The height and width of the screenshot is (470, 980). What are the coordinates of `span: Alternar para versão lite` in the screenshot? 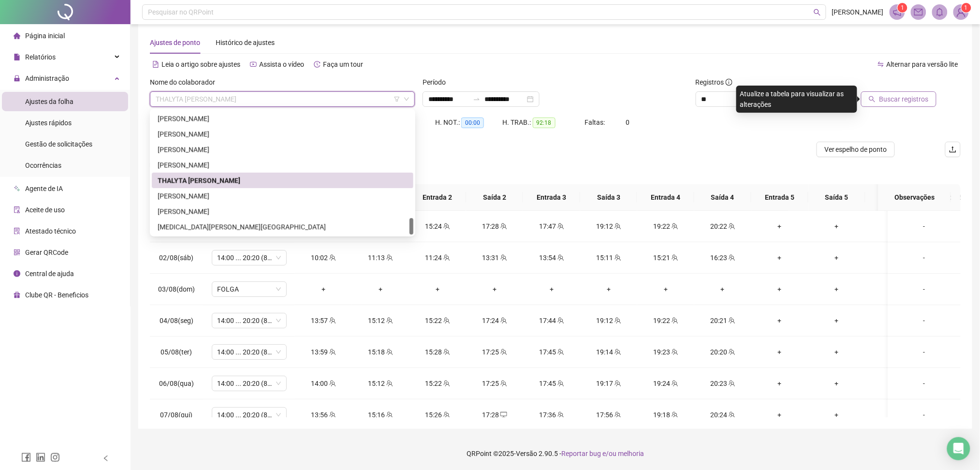 It's located at (923, 64).